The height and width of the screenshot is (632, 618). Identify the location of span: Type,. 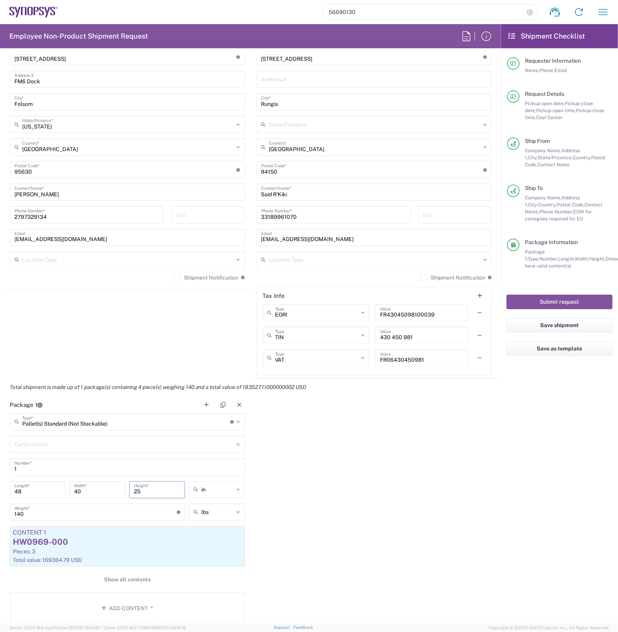
(533, 258).